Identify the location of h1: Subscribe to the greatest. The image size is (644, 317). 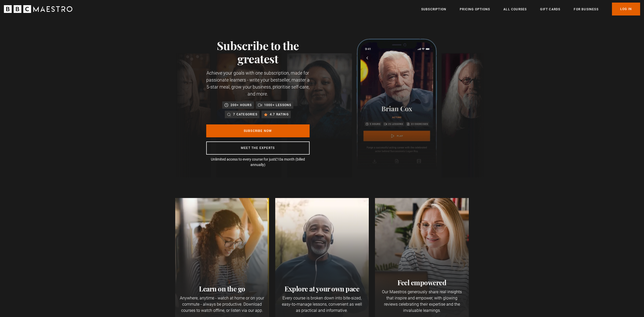
(258, 52).